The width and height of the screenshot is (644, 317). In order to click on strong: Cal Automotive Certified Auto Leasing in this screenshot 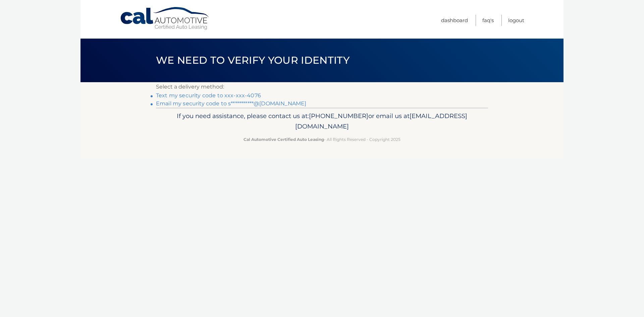, I will do `click(284, 140)`.